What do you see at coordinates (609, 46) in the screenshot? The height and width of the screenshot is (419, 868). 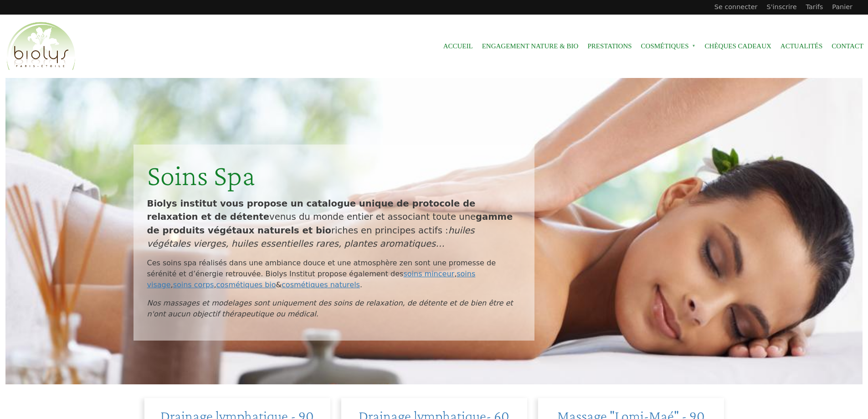 I see `a: Prestations` at bounding box center [609, 46].